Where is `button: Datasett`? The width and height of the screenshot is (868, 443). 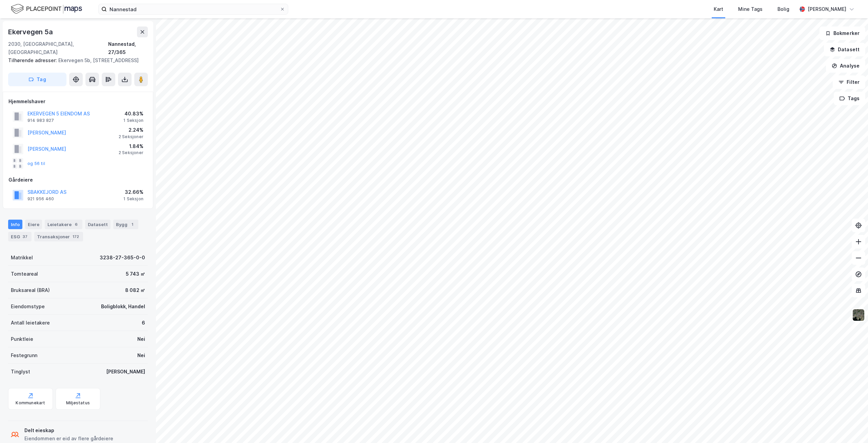 button: Datasett is located at coordinates (845, 50).